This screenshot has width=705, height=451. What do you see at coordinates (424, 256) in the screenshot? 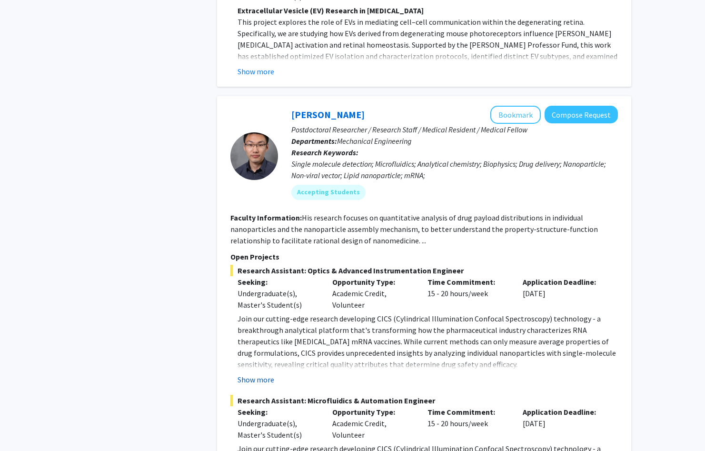
I see `p: Open Projects` at bounding box center [424, 256].